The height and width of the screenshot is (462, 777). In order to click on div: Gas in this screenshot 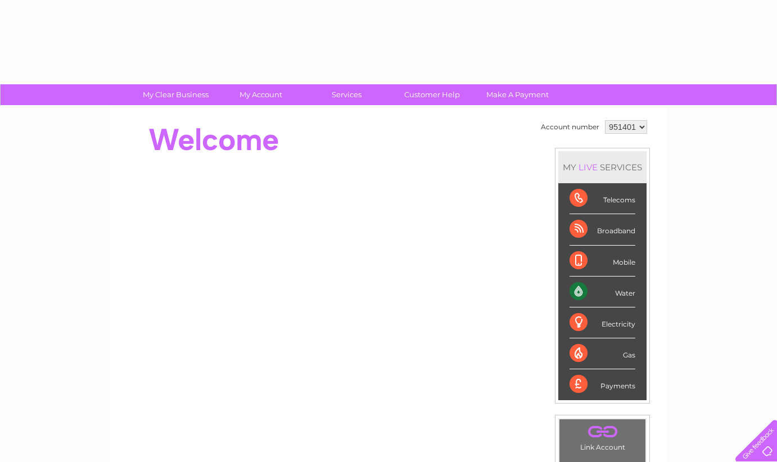, I will do `click(602, 353)`.